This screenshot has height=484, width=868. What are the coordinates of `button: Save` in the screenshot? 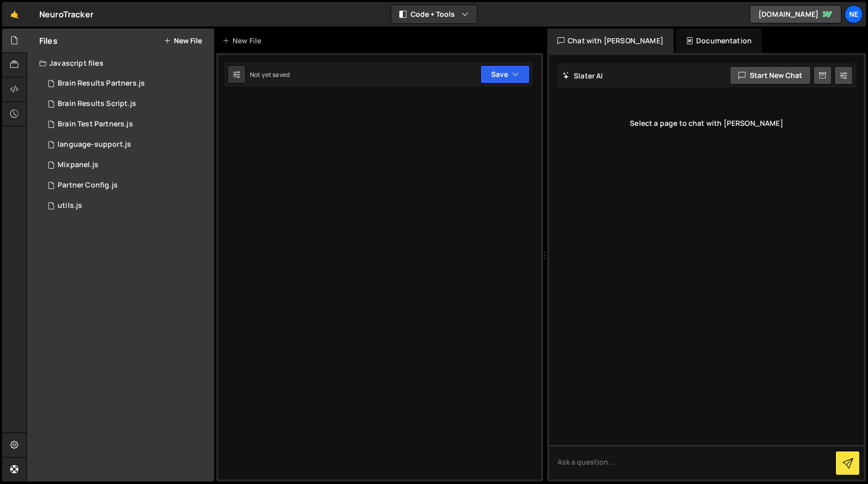 It's located at (505, 75).